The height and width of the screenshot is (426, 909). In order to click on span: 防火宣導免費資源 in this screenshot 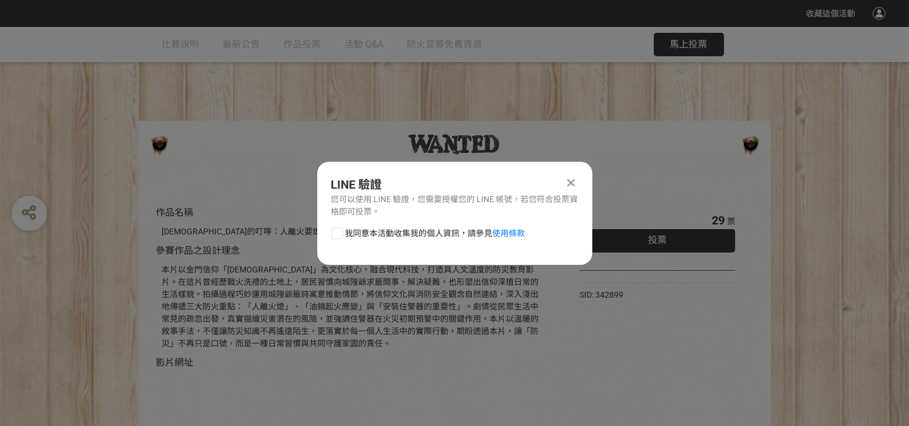, I will do `click(445, 44)`.